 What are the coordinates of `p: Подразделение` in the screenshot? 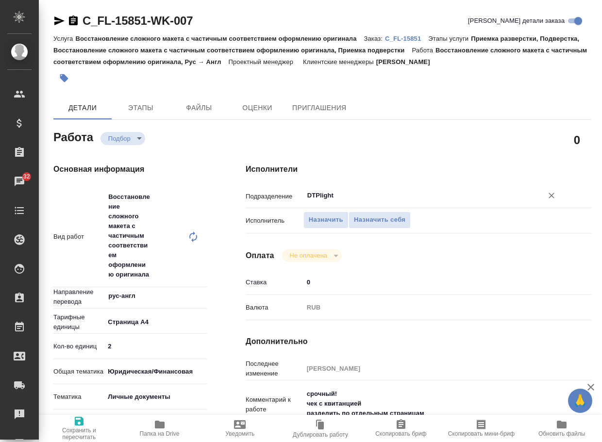 It's located at (274, 197).